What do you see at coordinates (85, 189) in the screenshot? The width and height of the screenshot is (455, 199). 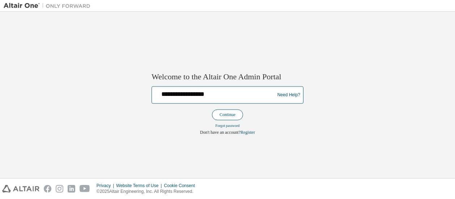 I see `img: youtube.svg` at bounding box center [85, 189].